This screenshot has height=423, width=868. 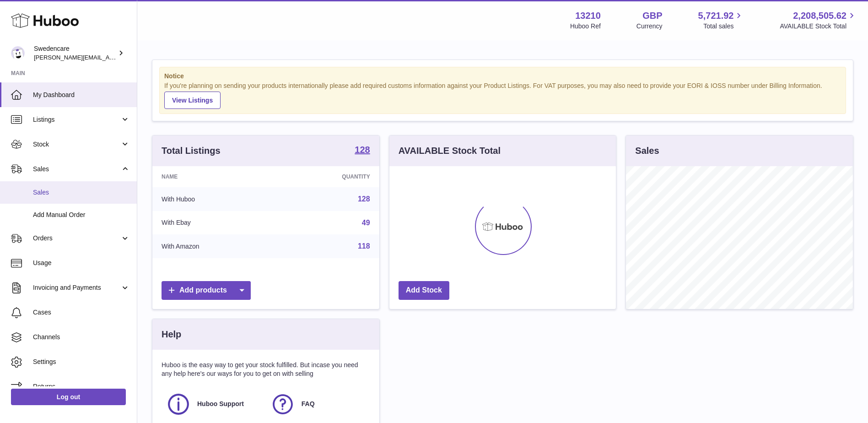 What do you see at coordinates (818, 20) in the screenshot?
I see `a: 2,208,505.62 AVAILABLE Stock Total` at bounding box center [818, 20].